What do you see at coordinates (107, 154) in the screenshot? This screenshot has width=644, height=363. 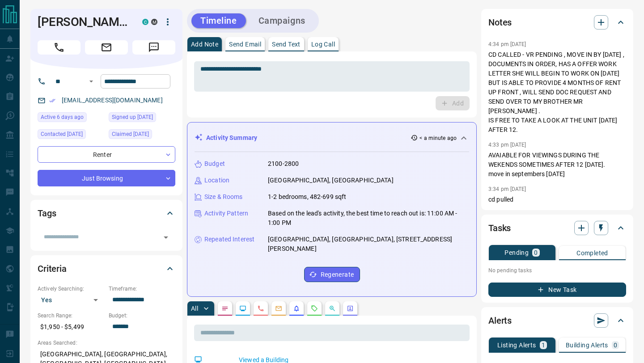 I see `div: Renter` at bounding box center [107, 154].